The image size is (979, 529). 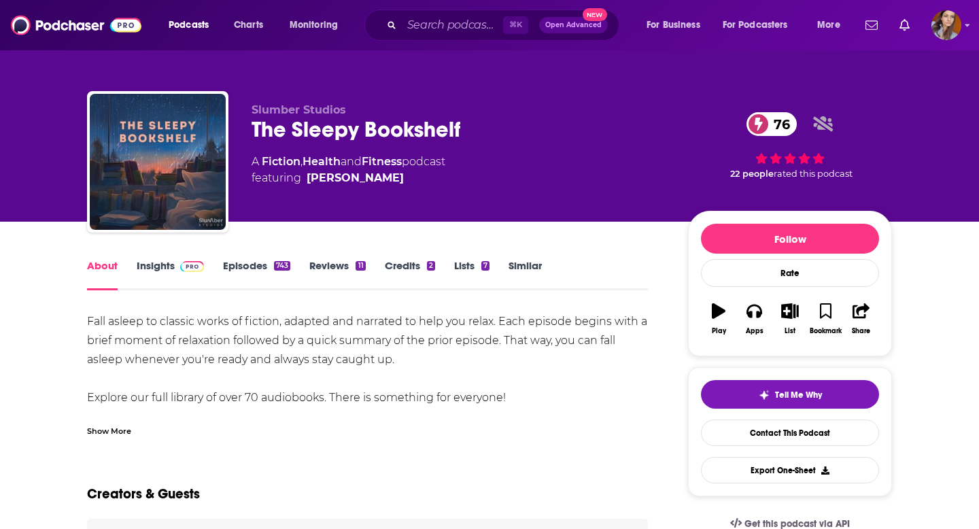 I want to click on span: Slumber Studios, so click(x=298, y=109).